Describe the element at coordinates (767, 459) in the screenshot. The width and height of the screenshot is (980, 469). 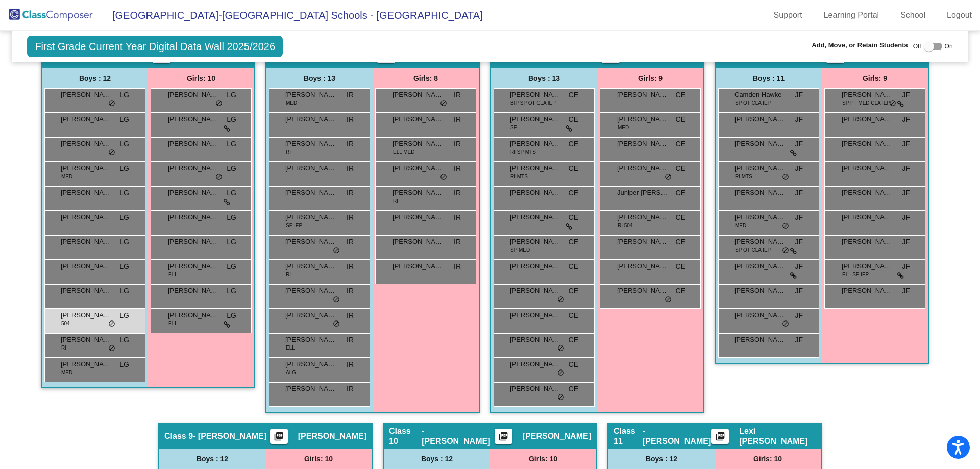
I see `div: Girls: 10` at that location.